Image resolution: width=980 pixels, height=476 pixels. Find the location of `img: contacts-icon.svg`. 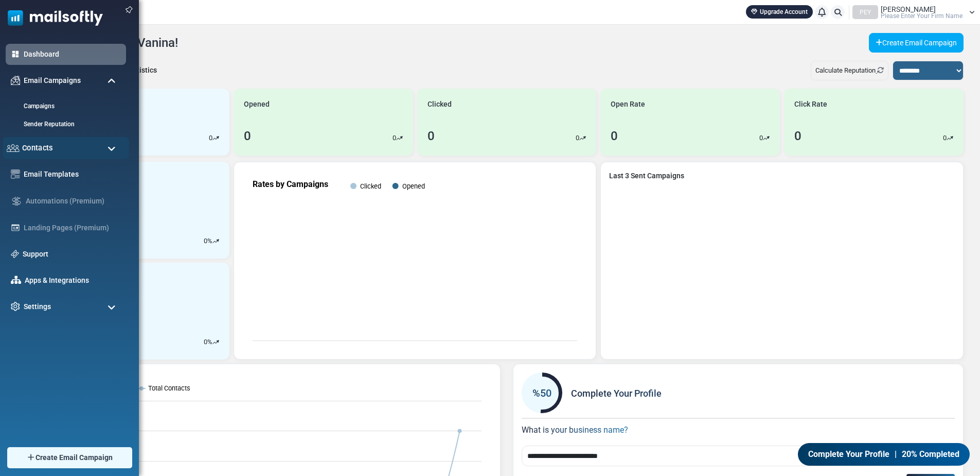

img: contacts-icon.svg is located at coordinates (13, 148).